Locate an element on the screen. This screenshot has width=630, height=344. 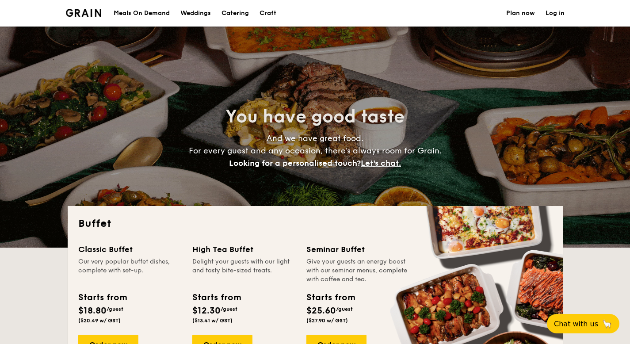
span: Let's chat. is located at coordinates (381, 163).